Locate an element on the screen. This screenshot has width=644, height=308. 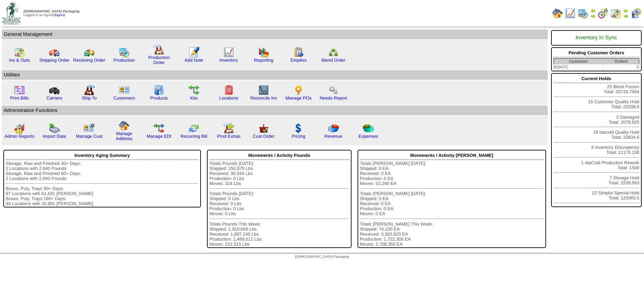
img: graph2.png is located at coordinates (20, 128).